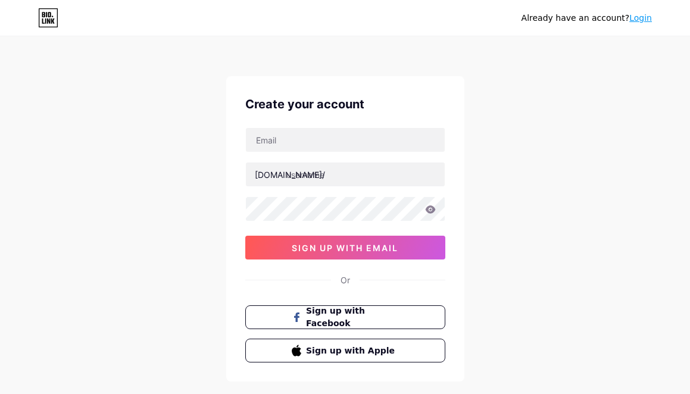  What do you see at coordinates (641, 18) in the screenshot?
I see `a: Login` at bounding box center [641, 18].